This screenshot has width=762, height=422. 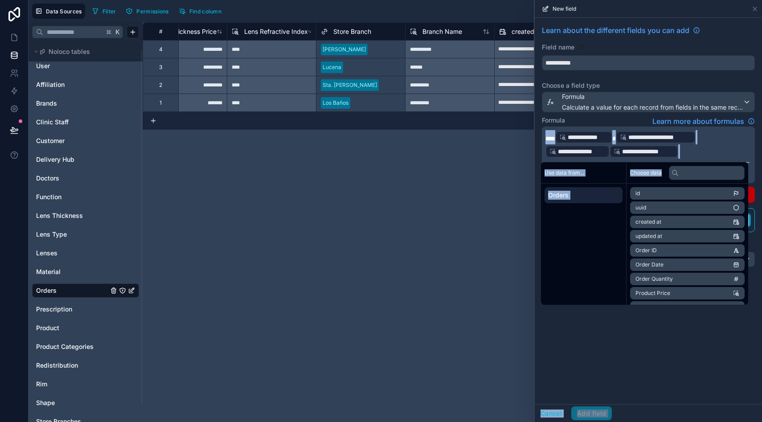 I want to click on span: Doctors, so click(x=48, y=178).